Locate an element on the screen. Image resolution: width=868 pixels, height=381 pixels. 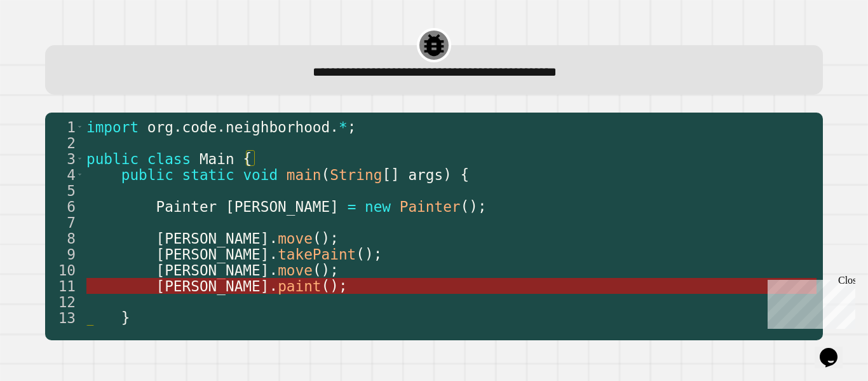
div: 8 is located at coordinates (64, 238).